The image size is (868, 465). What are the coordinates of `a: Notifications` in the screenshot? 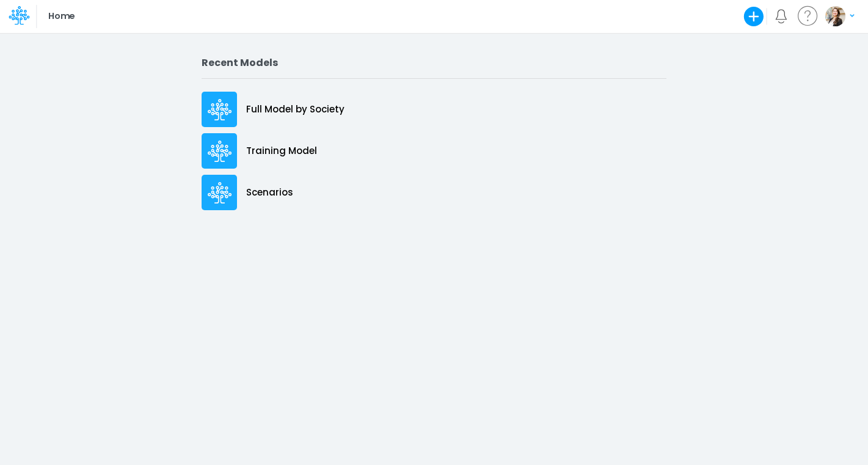 It's located at (780, 15).